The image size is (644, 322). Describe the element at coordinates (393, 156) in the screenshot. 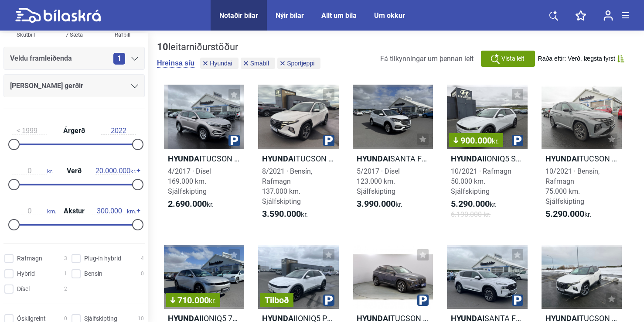

I see `a: HyundaiSANTA FE STYLE5/2017 · Dísel123.000 km. Sjálfskipting3.990.000kr.` at that location.